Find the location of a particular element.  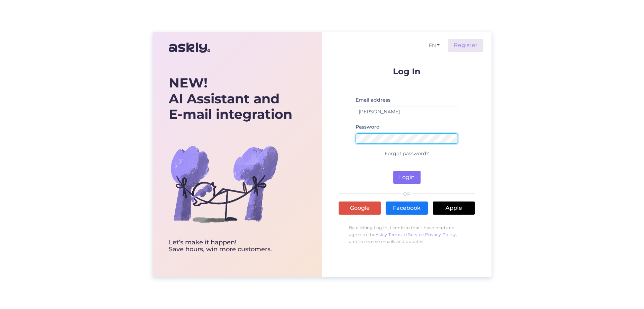

label: Password is located at coordinates (368, 127).